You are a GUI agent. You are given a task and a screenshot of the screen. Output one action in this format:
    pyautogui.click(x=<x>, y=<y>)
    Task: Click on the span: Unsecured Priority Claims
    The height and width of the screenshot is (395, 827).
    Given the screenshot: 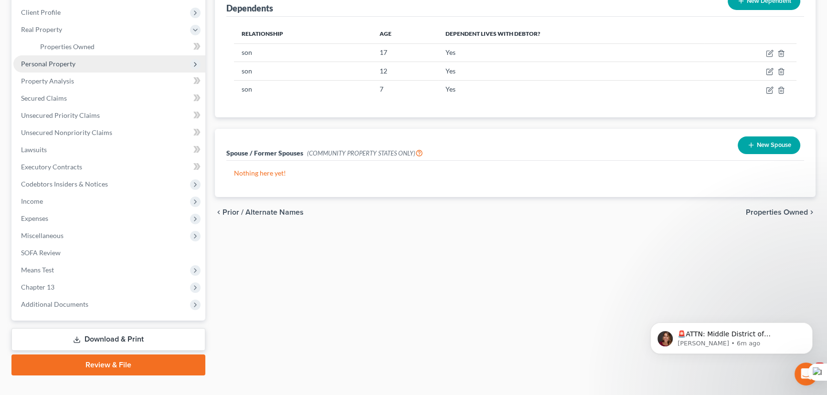 What is the action you would take?
    pyautogui.click(x=60, y=115)
    